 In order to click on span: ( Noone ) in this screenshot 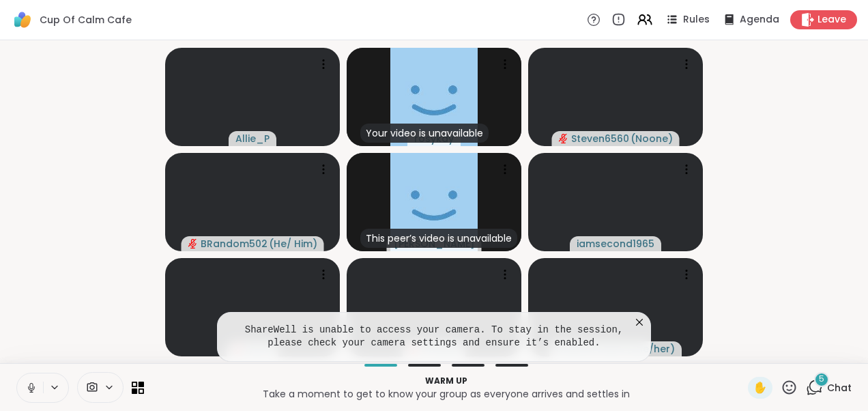, I will do `click(652, 138)`.